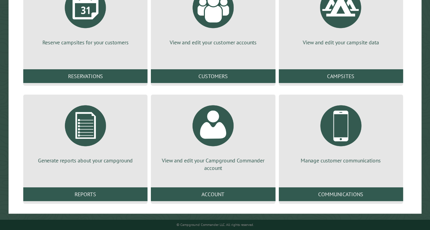 This screenshot has width=430, height=230. I want to click on a: Communications, so click(340, 194).